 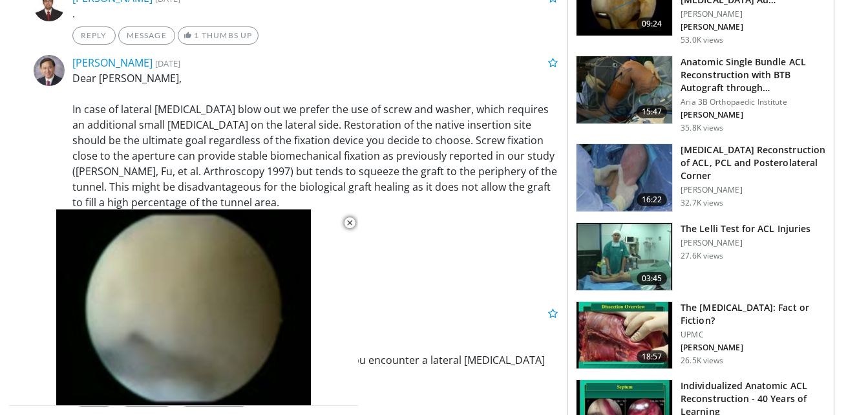 I want to click on span: 1, so click(x=196, y=35).